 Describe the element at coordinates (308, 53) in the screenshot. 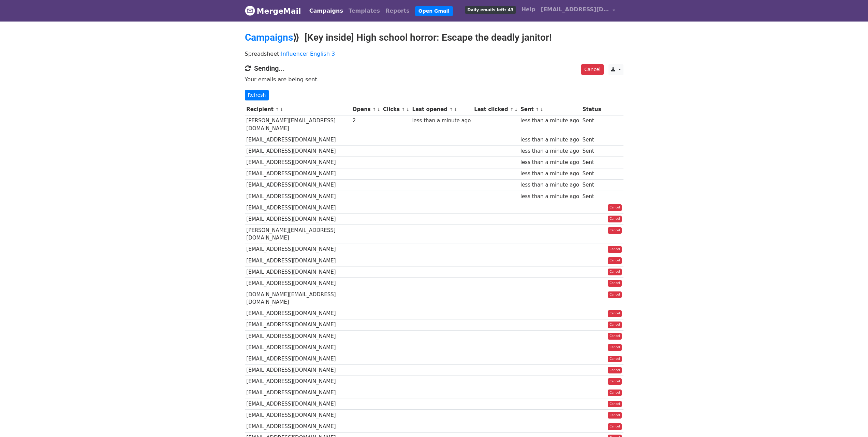

I see `a: Influencer English 3` at that location.